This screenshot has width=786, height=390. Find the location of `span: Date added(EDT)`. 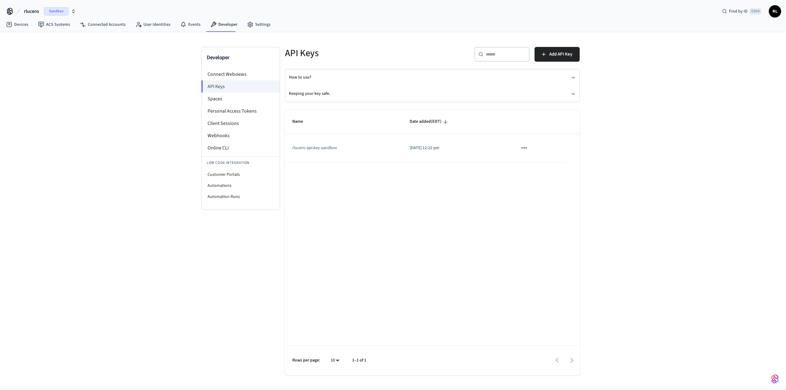

span: Date added(EDT) is located at coordinates (430, 122).